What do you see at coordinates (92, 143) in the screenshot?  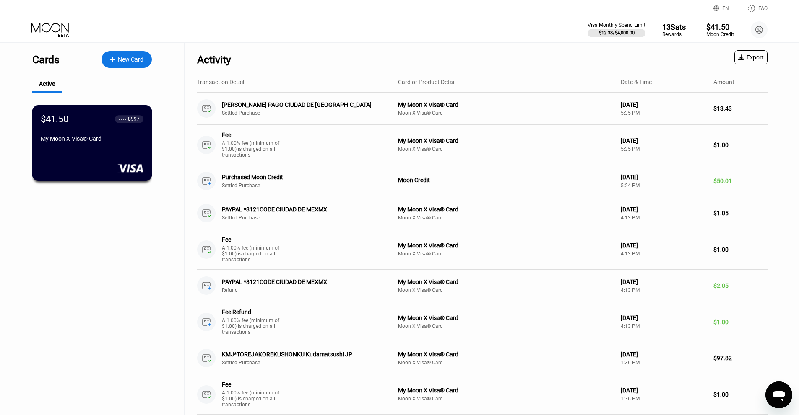 I see `div: $41.50● ● ● ●8997My Moon X Visa® Card` at bounding box center [92, 143].